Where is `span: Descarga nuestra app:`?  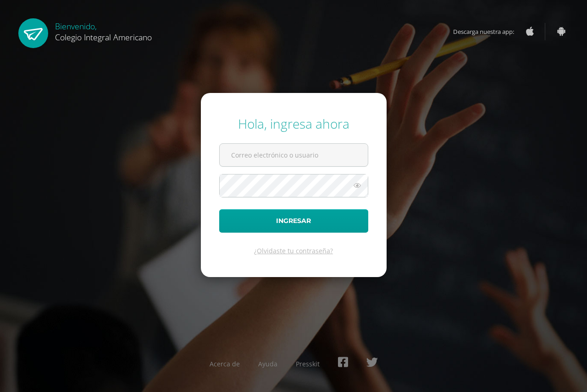
span: Descarga nuestra app: is located at coordinates (488, 31).